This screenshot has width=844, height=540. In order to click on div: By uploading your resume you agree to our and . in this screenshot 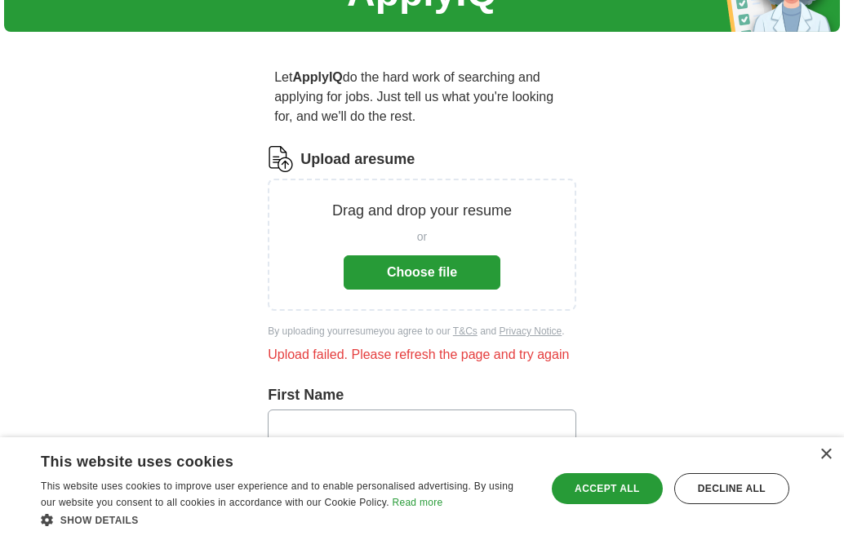, I will do `click(422, 331)`.